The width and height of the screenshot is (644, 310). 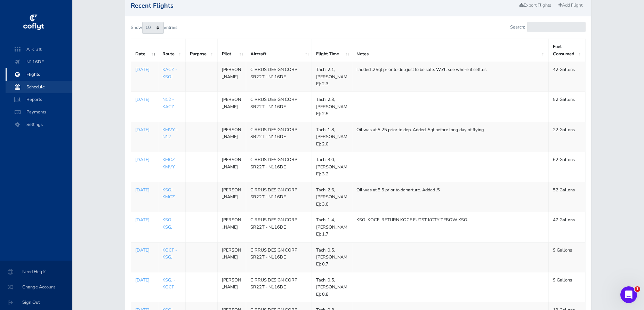 What do you see at coordinates (450, 197) in the screenshot?
I see `td: Oil was at 5.5 prior to departure. Added .5` at bounding box center [450, 197].